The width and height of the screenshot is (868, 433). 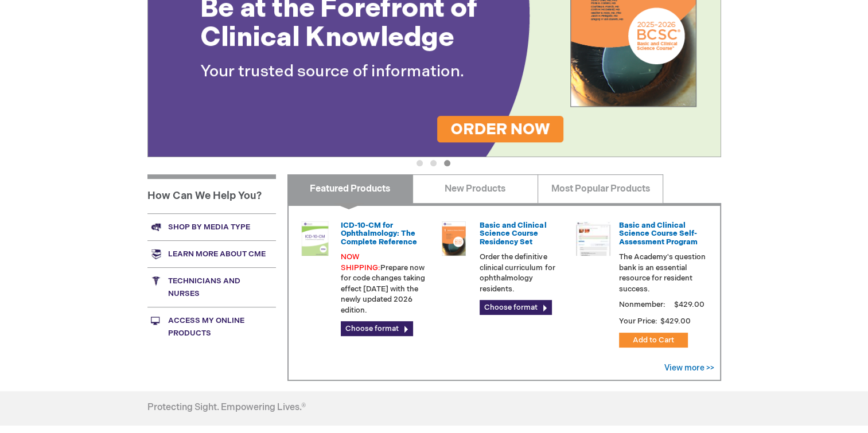 What do you see at coordinates (212, 194) in the screenshot?
I see `h1: How Can We Help You?` at bounding box center [212, 194].